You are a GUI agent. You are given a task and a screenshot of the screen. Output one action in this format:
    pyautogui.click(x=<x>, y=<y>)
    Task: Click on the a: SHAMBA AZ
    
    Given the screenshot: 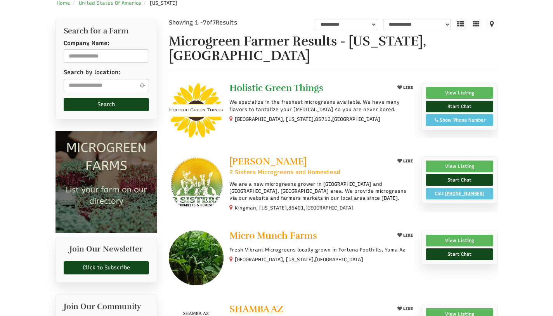 What is the action you would take?
    pyautogui.click(x=309, y=309)
    